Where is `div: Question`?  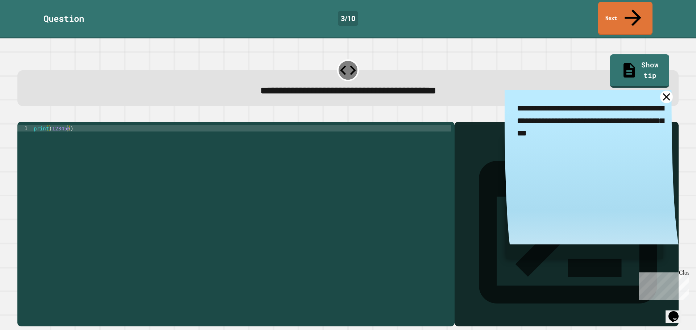 div: Question is located at coordinates (64, 18).